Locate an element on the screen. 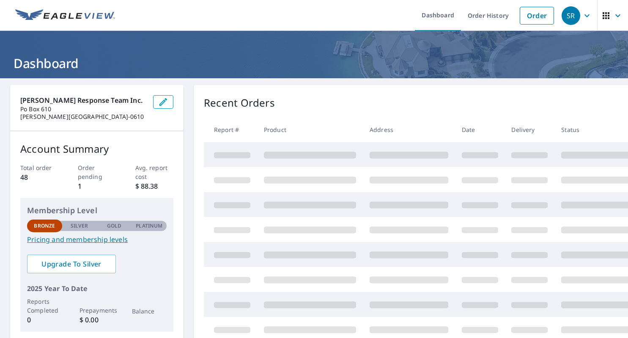  div: SR is located at coordinates (571, 16).